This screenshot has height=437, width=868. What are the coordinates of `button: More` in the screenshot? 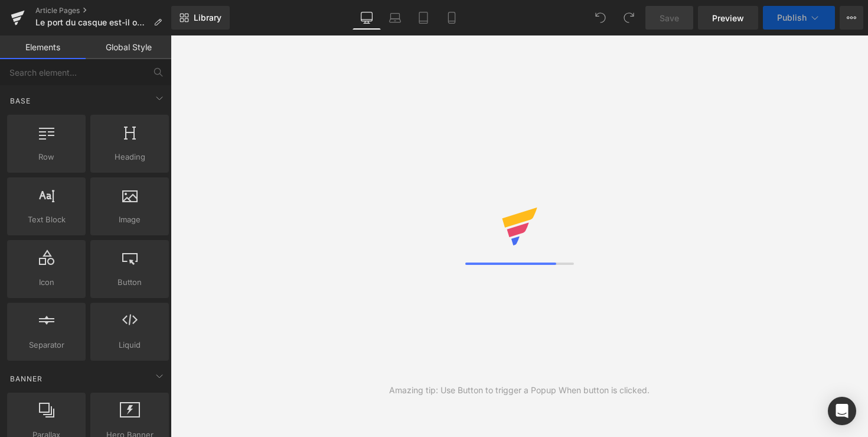 It's located at (852, 17).